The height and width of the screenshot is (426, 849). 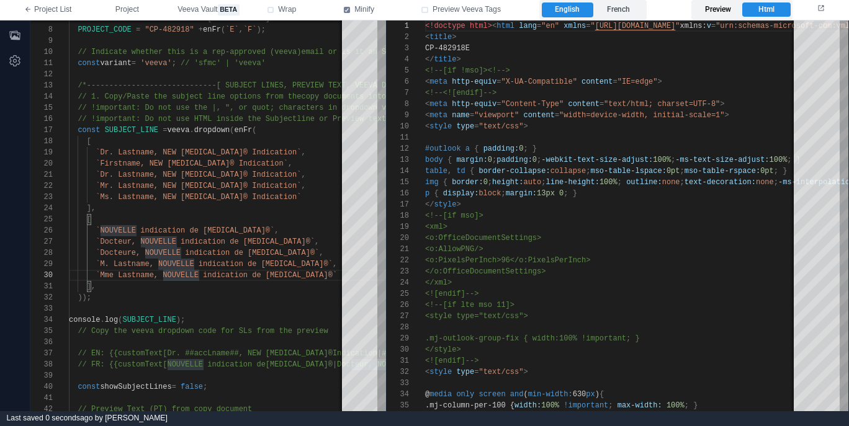 I want to click on label: Preview, so click(x=717, y=10).